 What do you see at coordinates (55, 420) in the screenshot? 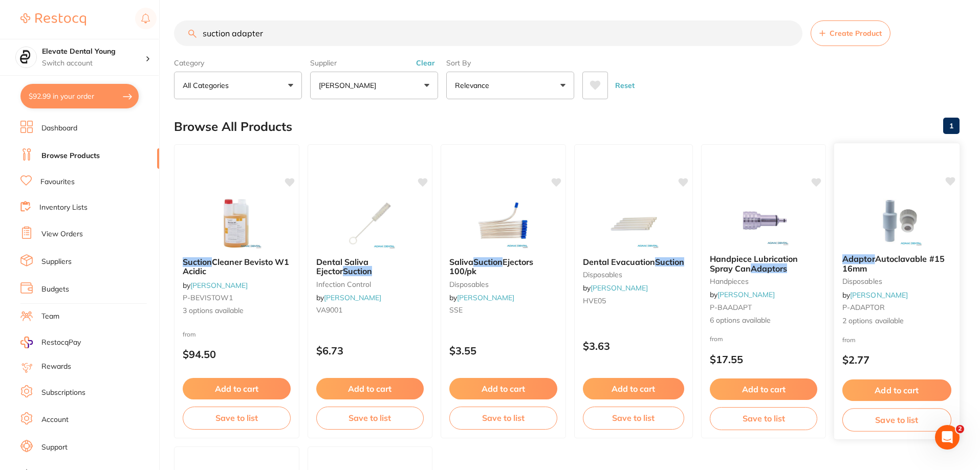
I see `a: Account` at bounding box center [55, 420].